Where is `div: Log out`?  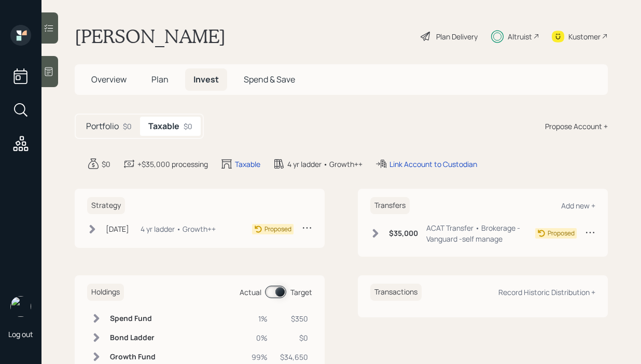 div: Log out is located at coordinates (20, 334).